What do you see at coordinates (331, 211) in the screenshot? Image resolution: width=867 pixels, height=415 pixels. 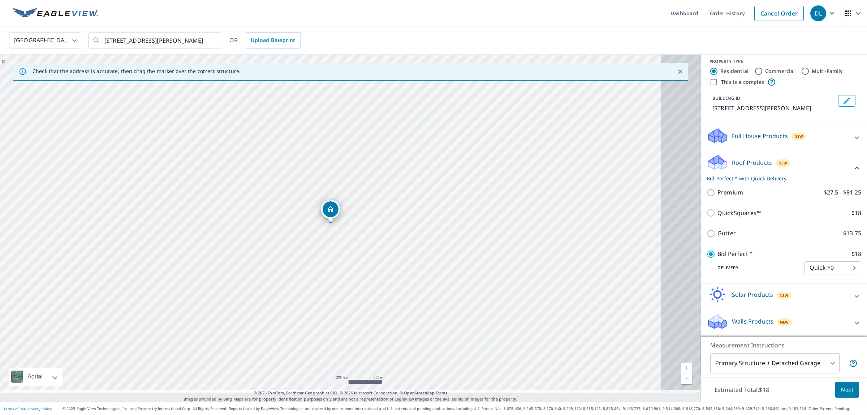 I see `div: Dropped pin, building 1, Residential property, 4310 Culbreath Rd Valrico, FL 33596` at bounding box center [331, 211].